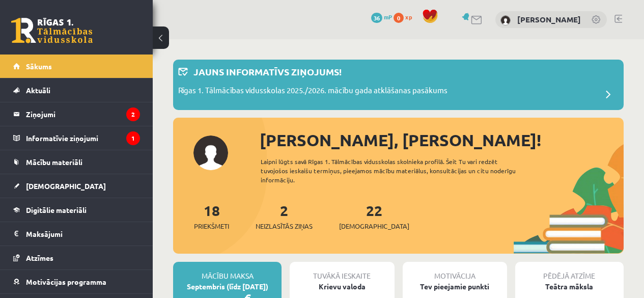  What do you see at coordinates (569, 286) in the screenshot?
I see `div: Teātra māksla` at bounding box center [569, 286].